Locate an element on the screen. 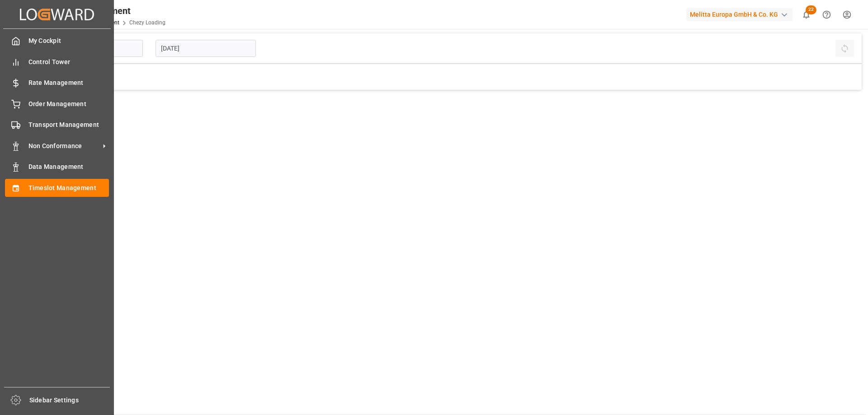 The height and width of the screenshot is (415, 868). span: Control Tower is located at coordinates (69, 62).